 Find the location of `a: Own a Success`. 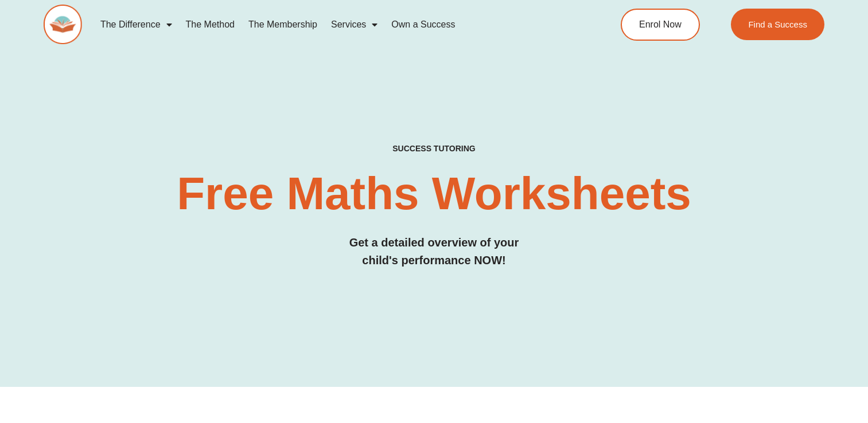

a: Own a Success is located at coordinates (423, 25).